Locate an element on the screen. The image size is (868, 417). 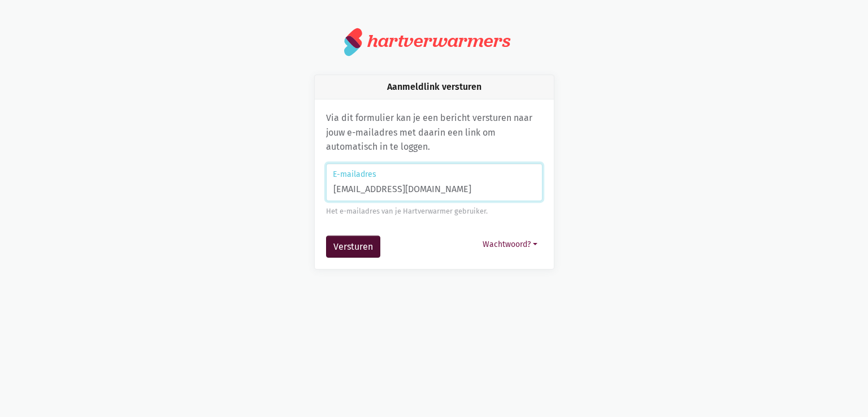
div: Het e-mailadres van je Hartverwarmer gebruiker. is located at coordinates (434, 211).